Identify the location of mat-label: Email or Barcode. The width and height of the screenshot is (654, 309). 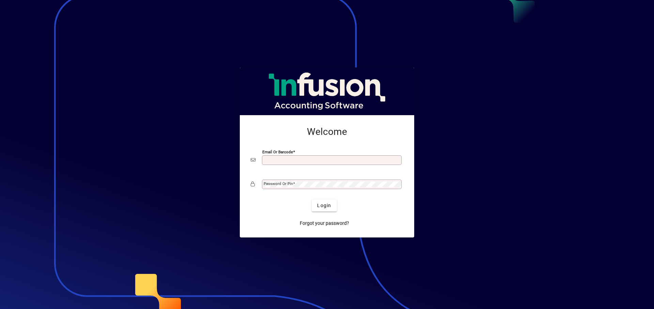
(278, 152).